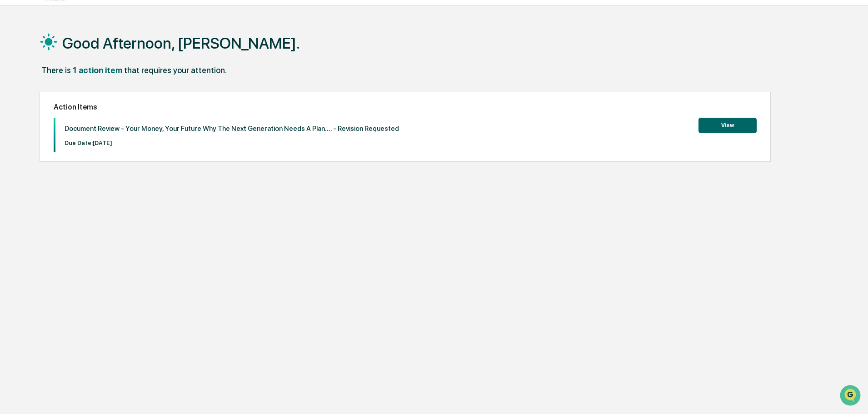  Describe the element at coordinates (18, 77) in the screenshot. I see `img: 1746055101610-c473b297-6a78-478c-a979-82029cc54cd1` at that location.